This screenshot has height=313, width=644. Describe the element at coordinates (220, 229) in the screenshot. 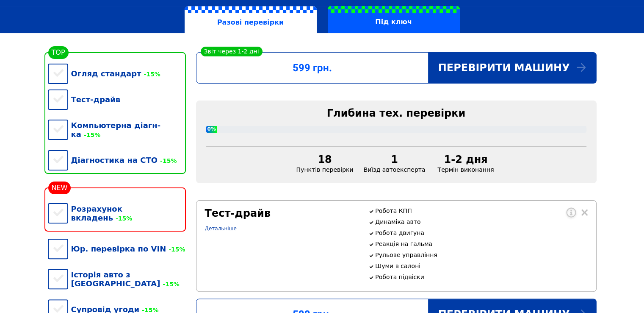

I see `a: Детальніше` at that location.